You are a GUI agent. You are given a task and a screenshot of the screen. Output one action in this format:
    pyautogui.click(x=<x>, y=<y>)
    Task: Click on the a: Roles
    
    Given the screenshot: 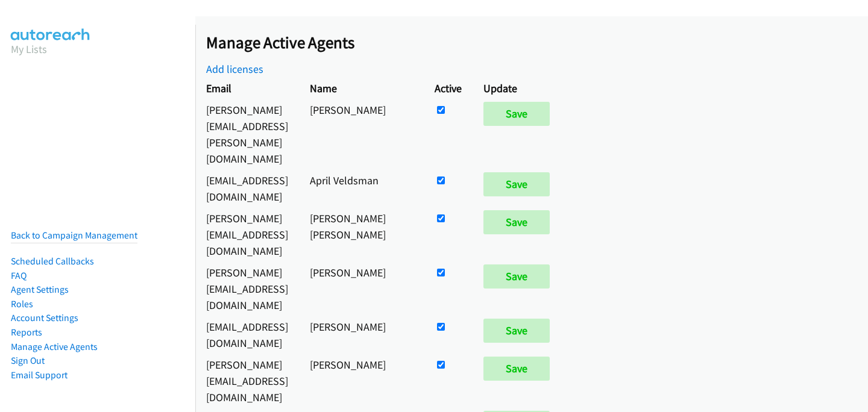 What is the action you would take?
    pyautogui.click(x=22, y=303)
    